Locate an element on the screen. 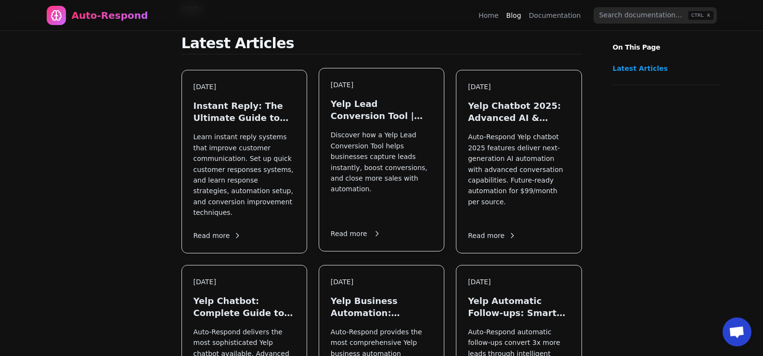  p: Learn instant reply systems that improve customer communication. Set up quick customer responses ... is located at coordinates (244, 174).